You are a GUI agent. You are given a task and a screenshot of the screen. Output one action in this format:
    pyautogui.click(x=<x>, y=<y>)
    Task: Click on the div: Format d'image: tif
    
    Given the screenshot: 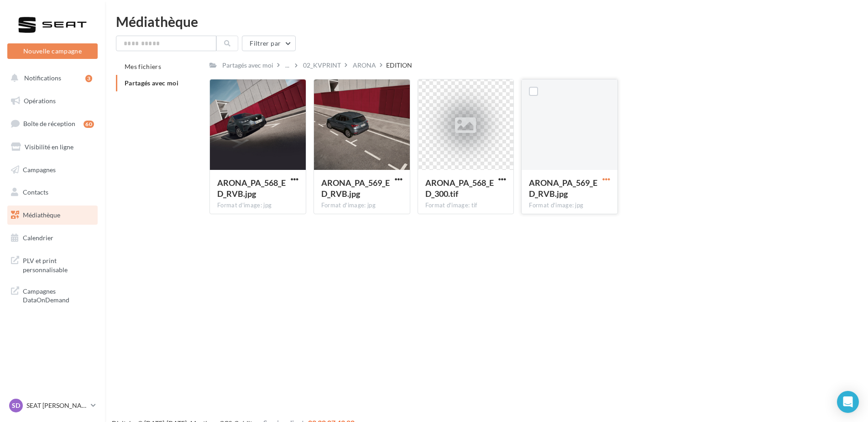 What is the action you would take?
    pyautogui.click(x=466, y=205)
    